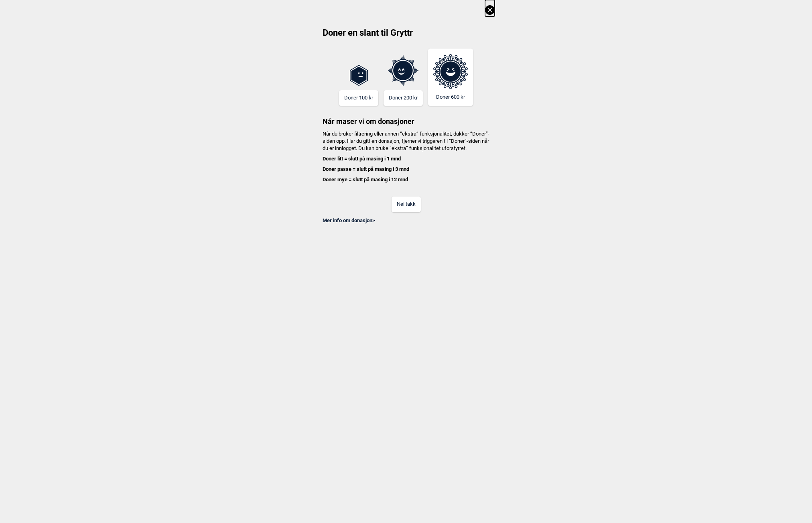  I want to click on b: Doner passe = slutt på masing i 3 mnd, so click(366, 169).